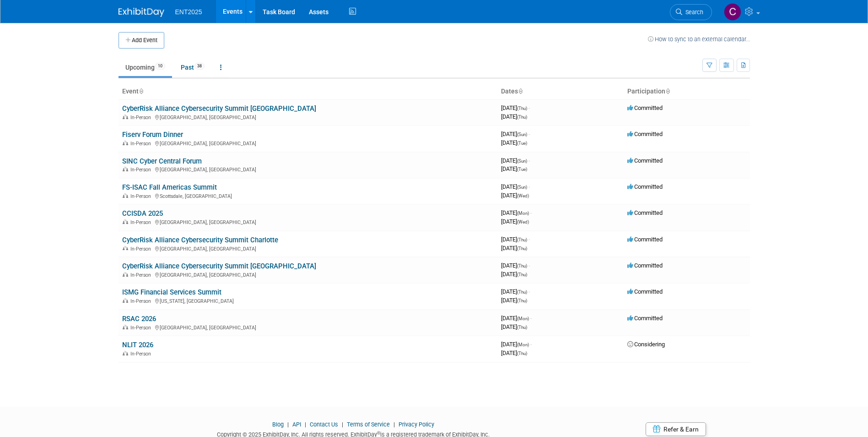 This screenshot has width=868, height=437. Describe the element at coordinates (699, 39) in the screenshot. I see `a: How to sync to an external calendar...` at that location.